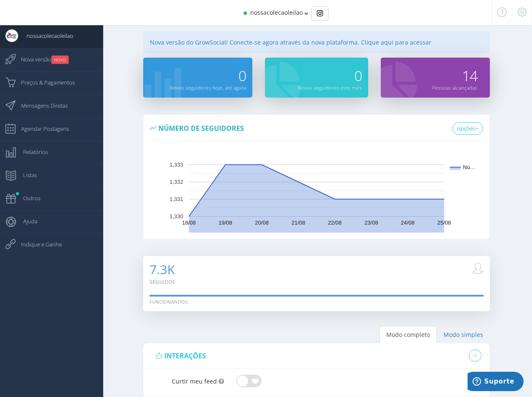 The width and height of the screenshot is (532, 397). I want to click on div: Funcionando, so click(169, 302).